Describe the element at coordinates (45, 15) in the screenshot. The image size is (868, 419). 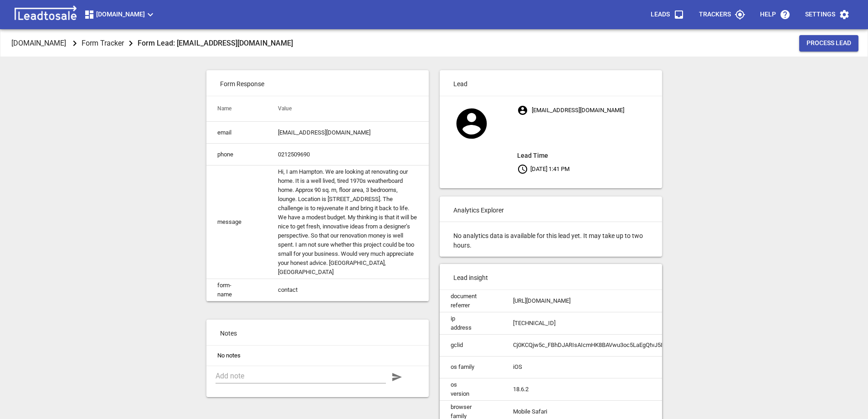
I see `img: logo` at that location.